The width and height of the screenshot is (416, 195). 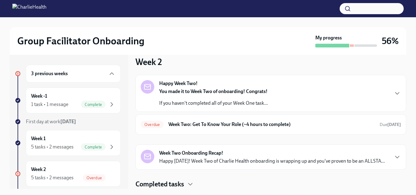 I want to click on h6: 3 previous weeks, so click(x=49, y=74).